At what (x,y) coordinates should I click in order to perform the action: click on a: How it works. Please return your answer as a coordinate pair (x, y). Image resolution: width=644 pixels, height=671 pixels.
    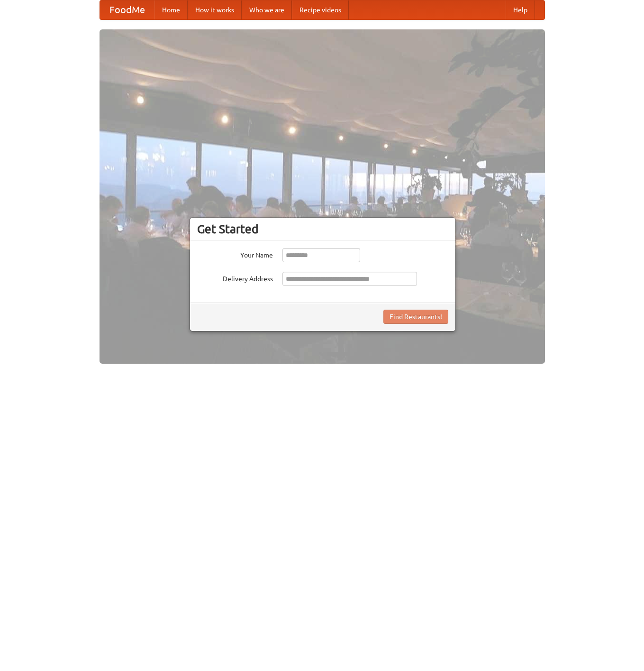
    Looking at the image, I should click on (215, 10).